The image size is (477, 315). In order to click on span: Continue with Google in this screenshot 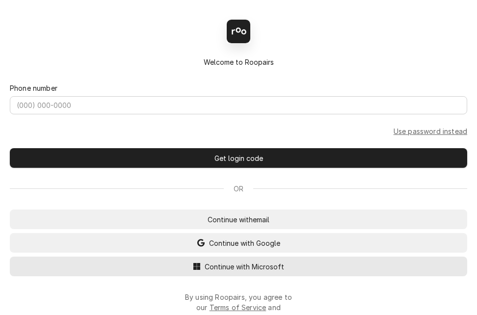, I will do `click(244, 243)`.